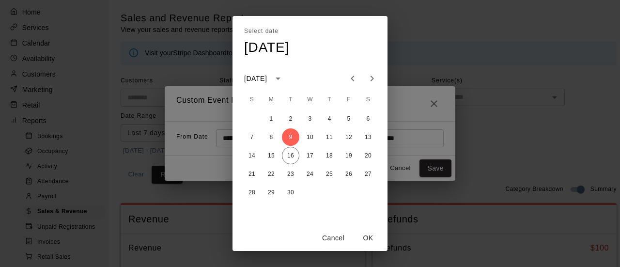  What do you see at coordinates (349, 155) in the screenshot?
I see `button: 19` at bounding box center [349, 155].